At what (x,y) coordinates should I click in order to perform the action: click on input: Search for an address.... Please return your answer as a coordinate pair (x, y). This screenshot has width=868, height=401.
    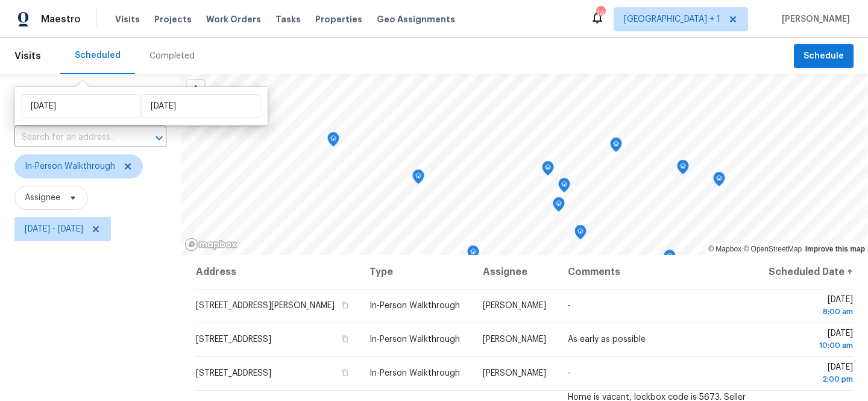
    Looking at the image, I should click on (74, 137).